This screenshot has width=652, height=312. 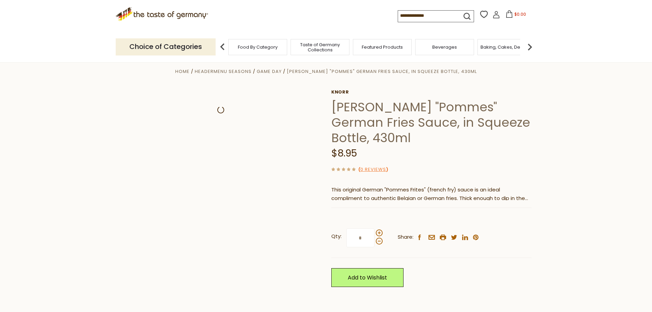 What do you see at coordinates (445, 47) in the screenshot?
I see `a: Beverages` at bounding box center [445, 47].